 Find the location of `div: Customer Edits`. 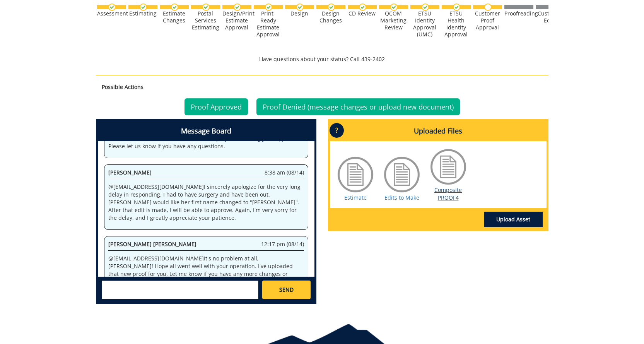

div: Customer Edits is located at coordinates (550, 17).